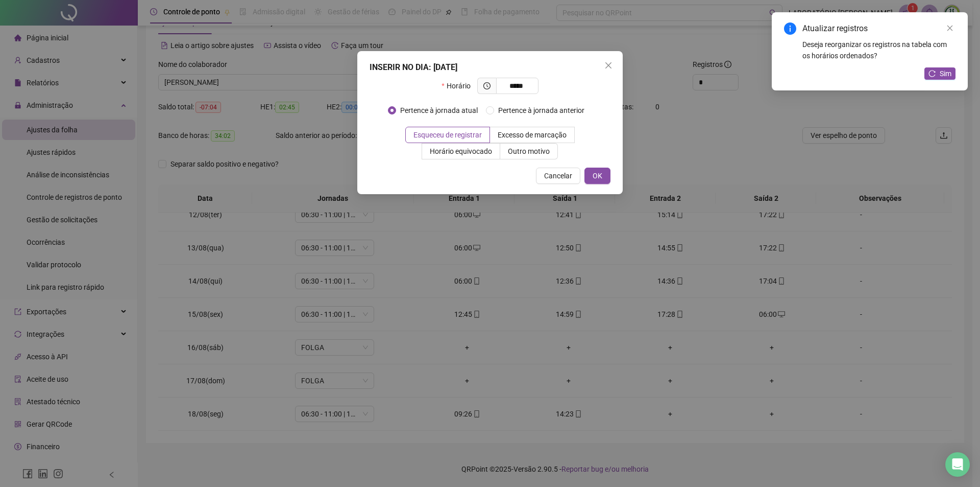  Describe the element at coordinates (597, 175) in the screenshot. I see `button: OK` at that location.